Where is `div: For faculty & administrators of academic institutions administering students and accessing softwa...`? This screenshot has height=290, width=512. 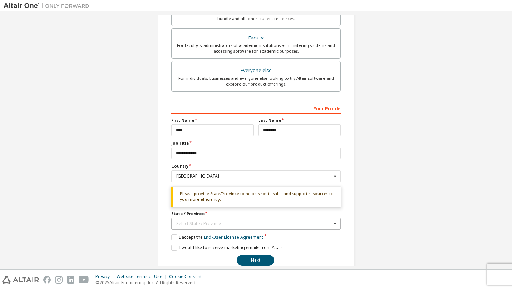
div: For faculty & administrators of academic institutions administering students and accessing softwa... is located at coordinates (256, 48).